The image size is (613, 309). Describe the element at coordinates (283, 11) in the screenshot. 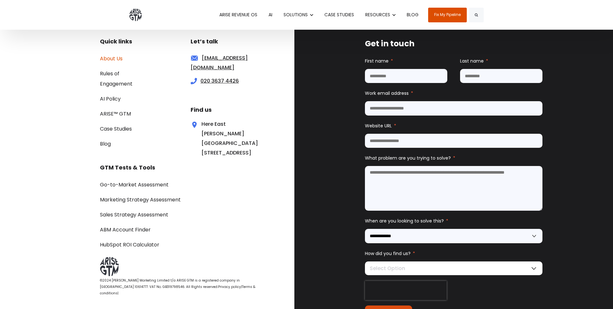

I see `span: Show submenu for SOLUTIONS` at that location.